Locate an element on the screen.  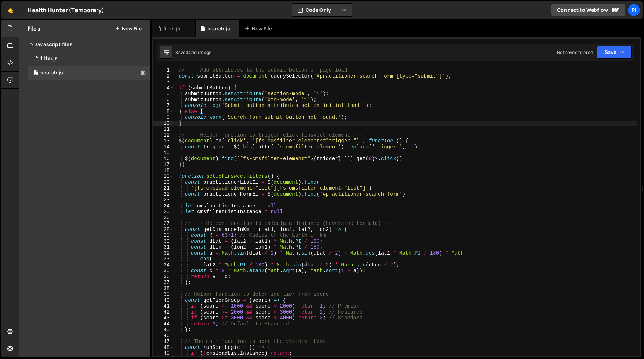
div: 42 is located at coordinates (164, 312).